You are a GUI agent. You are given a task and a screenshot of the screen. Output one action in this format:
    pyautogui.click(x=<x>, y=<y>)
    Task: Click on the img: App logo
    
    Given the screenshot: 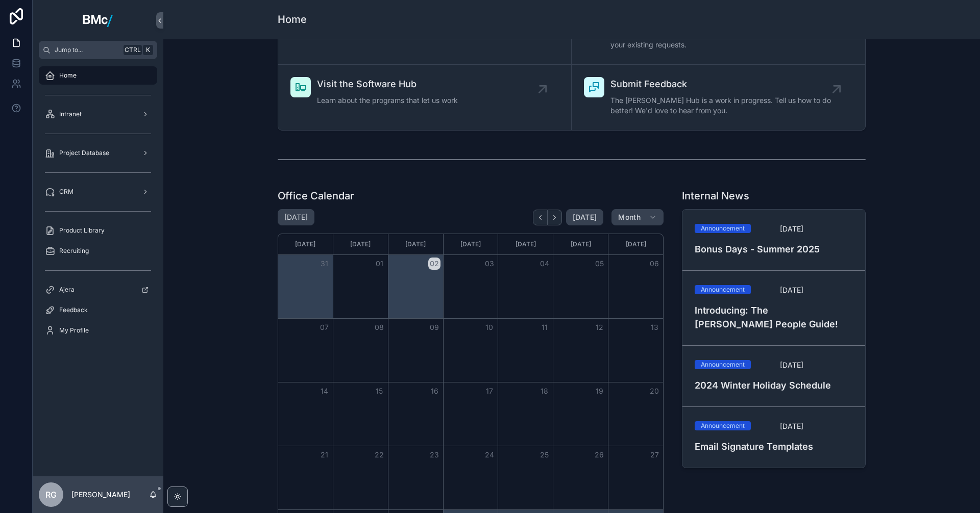 What is the action you would take?
    pyautogui.click(x=98, y=20)
    